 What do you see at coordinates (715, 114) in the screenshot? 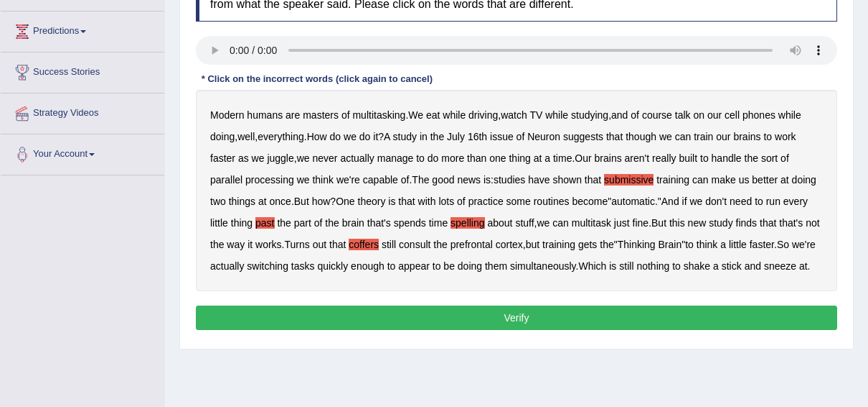
I see `b: our` at bounding box center [715, 114].